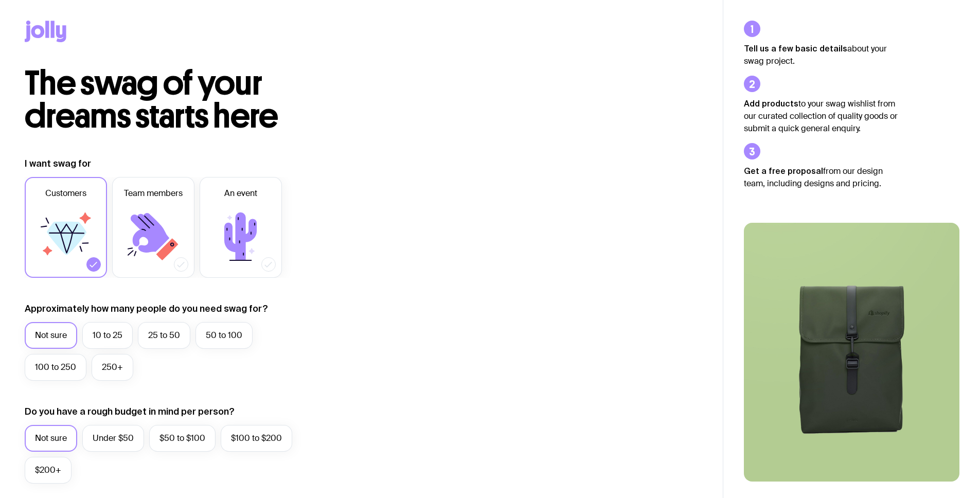  Describe the element at coordinates (821, 115) in the screenshot. I see `p: to your swag wishlist from our curated collection of quality goods or submit a quick general enqu...` at that location.